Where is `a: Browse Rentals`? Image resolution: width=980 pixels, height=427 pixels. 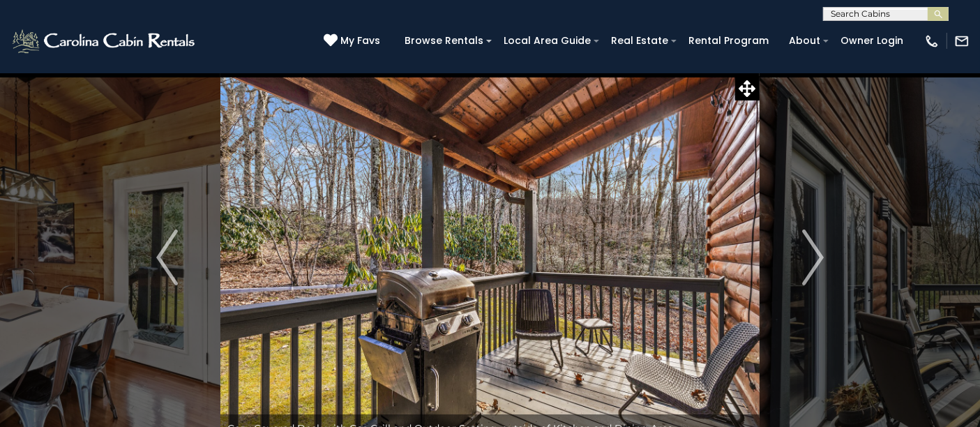 a: Browse Rentals is located at coordinates (444, 41).